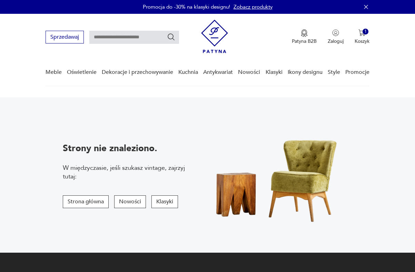 The height and width of the screenshot is (272, 415). What do you see at coordinates (137, 72) in the screenshot?
I see `a: Dekoracje i przechowywanie` at bounding box center [137, 72].